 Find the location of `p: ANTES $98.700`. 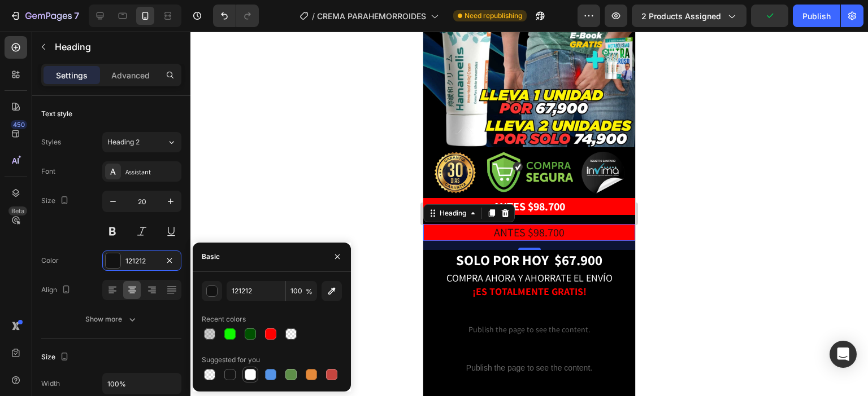

p: ANTES $98.700 is located at coordinates (106, 201).